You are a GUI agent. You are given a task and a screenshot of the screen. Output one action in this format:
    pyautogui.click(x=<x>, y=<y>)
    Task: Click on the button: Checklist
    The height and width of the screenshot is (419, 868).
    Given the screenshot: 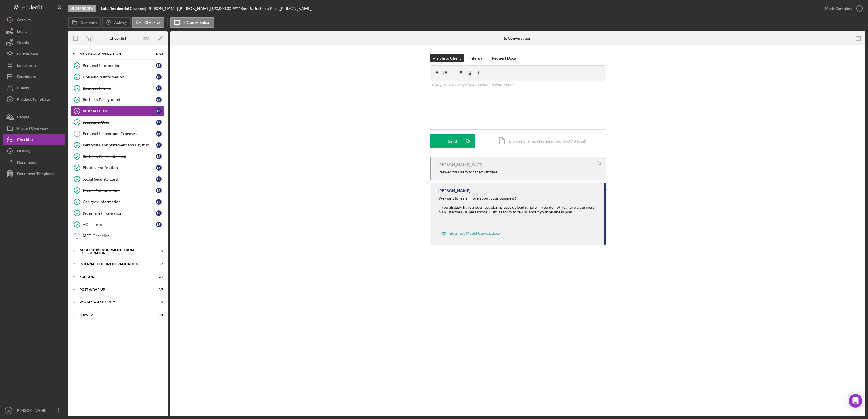 What is the action you would take?
    pyautogui.click(x=34, y=140)
    